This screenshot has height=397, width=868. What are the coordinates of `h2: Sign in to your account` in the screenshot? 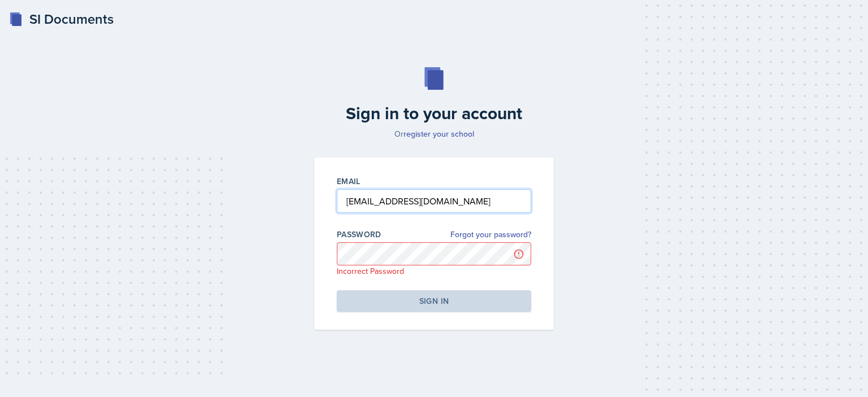 It's located at (434, 113).